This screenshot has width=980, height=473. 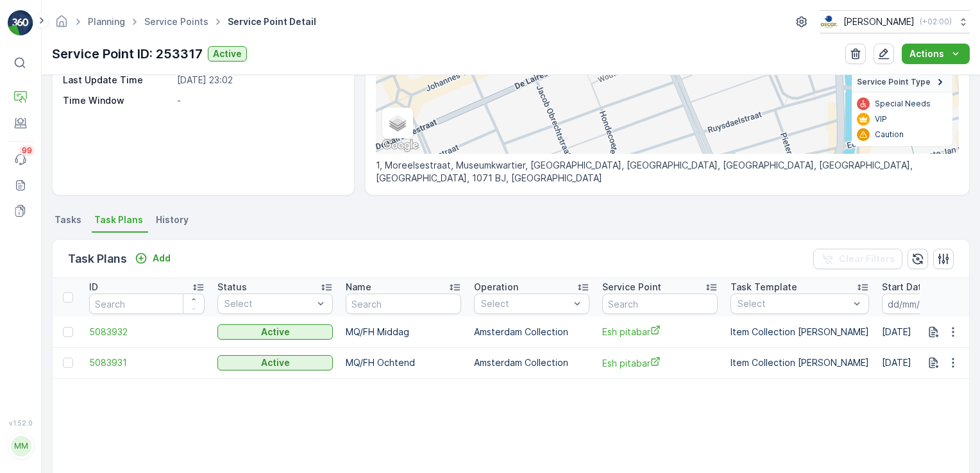 What do you see at coordinates (62, 24) in the screenshot?
I see `a: Homepage` at bounding box center [62, 24].